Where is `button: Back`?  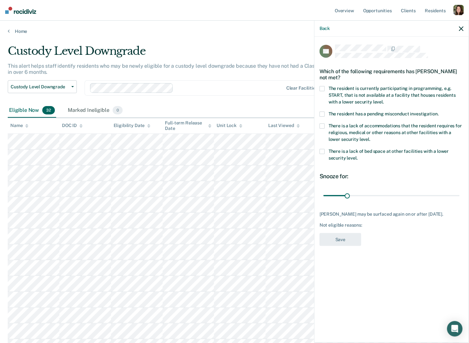 button: Back is located at coordinates (325, 28).